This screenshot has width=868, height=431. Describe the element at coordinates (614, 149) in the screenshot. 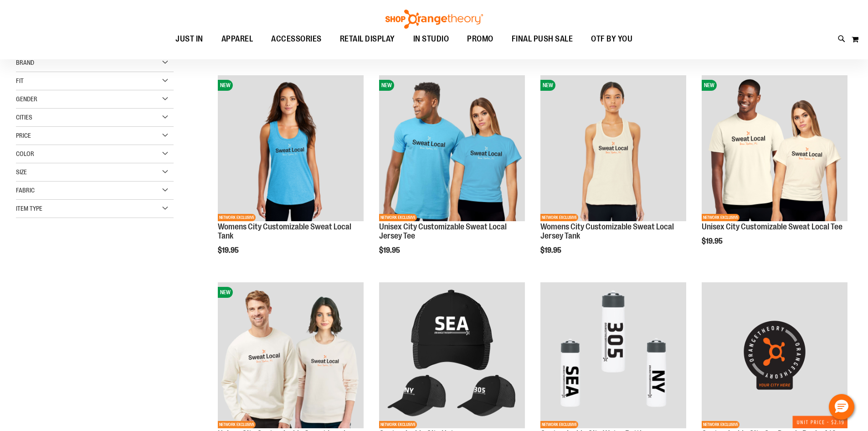

I see `a: City Customizable Jersey Racerback TankNEWNETWORK EXCLUSIVE` at that location.